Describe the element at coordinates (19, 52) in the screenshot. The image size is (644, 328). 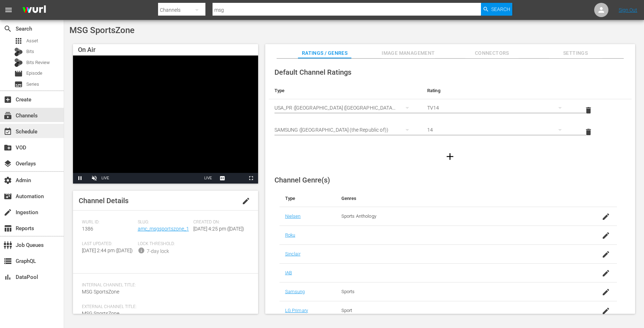
I see `div: Bits` at that location.